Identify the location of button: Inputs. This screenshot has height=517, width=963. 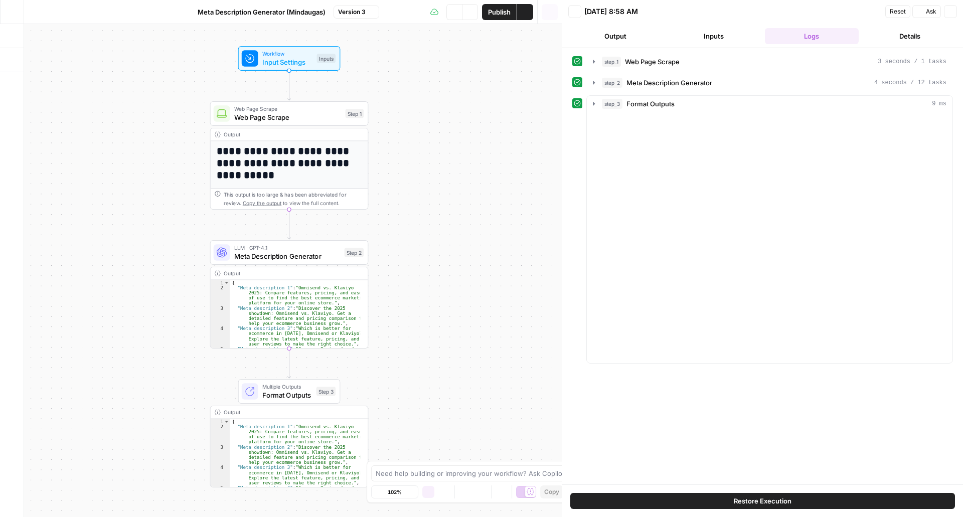
(714, 36).